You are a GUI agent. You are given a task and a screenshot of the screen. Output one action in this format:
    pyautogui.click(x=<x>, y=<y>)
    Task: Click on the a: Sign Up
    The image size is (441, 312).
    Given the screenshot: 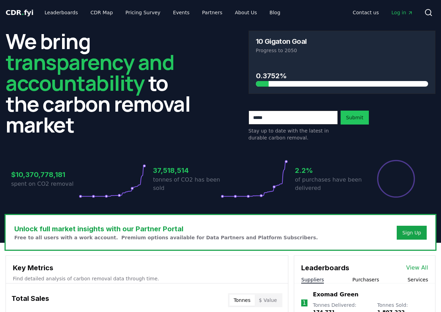 What is the action you would take?
    pyautogui.click(x=411, y=233)
    